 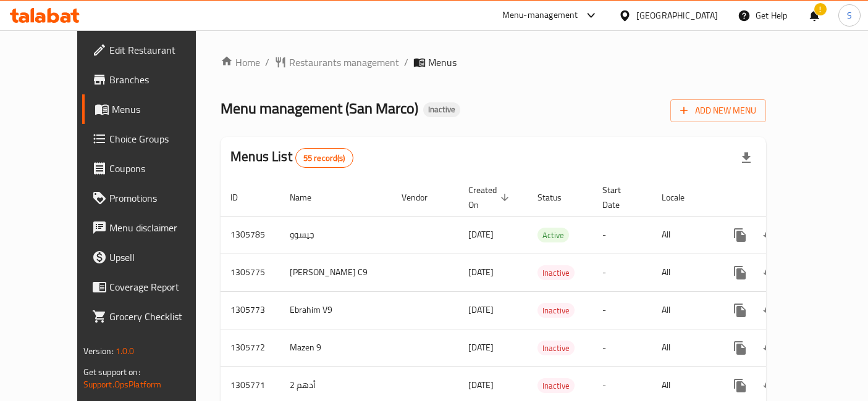 I want to click on a: Menu disclaimer, so click(x=152, y=228).